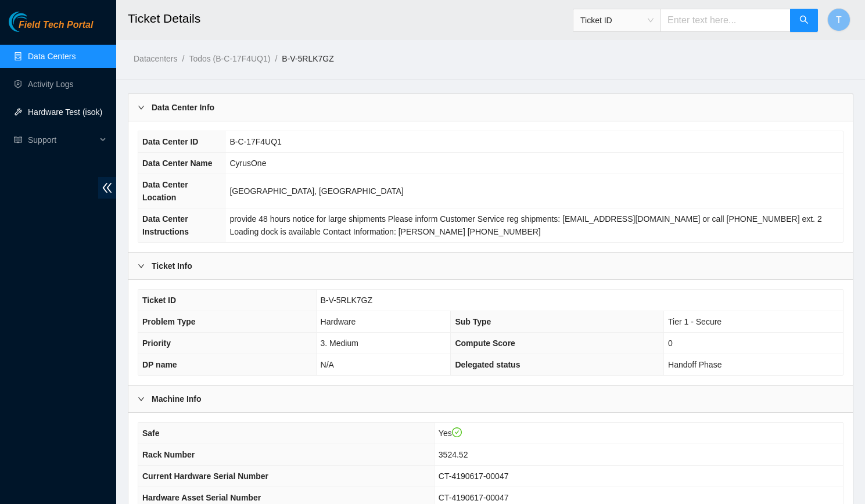 This screenshot has width=865, height=504. Describe the element at coordinates (473, 321) in the screenshot. I see `span: Sub Type` at that location.